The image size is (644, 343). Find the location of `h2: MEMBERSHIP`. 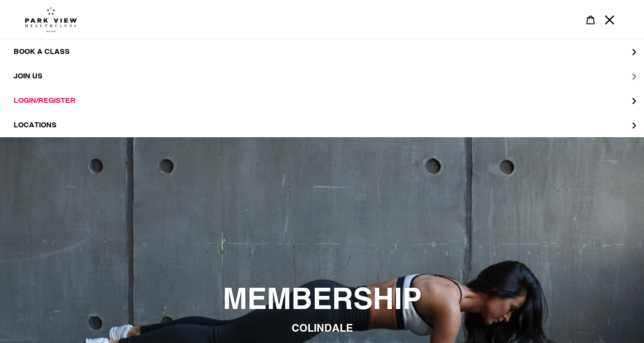

h2: MEMBERSHIP is located at coordinates (322, 299).